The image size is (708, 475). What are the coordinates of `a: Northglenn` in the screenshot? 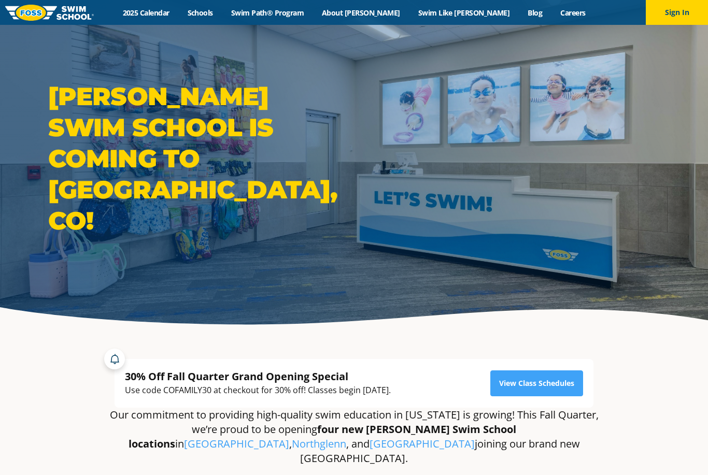 It's located at (319, 444).